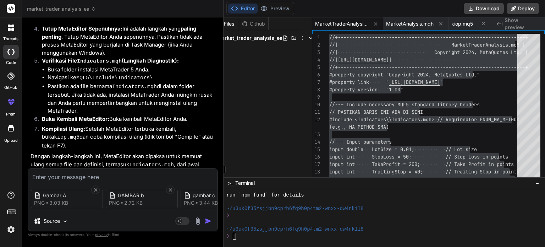 This screenshot has height=247, width=545. What do you see at coordinates (316, 37) in the screenshot?
I see `div: 1` at bounding box center [316, 37].